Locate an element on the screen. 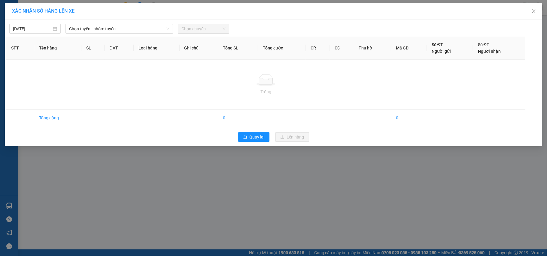  span: Chọn chuyến is located at coordinates (203, 29).